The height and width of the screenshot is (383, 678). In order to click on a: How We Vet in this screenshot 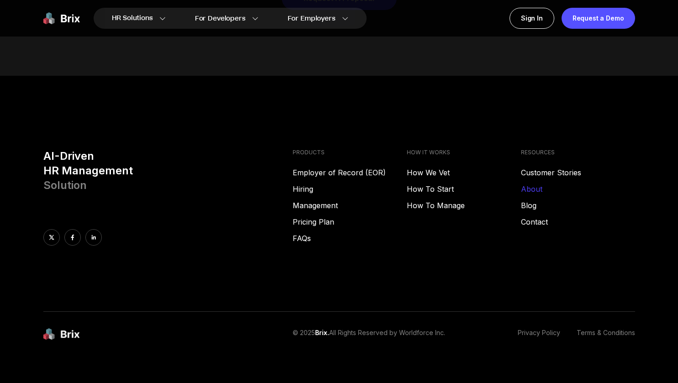, I will do `click(464, 172)`.